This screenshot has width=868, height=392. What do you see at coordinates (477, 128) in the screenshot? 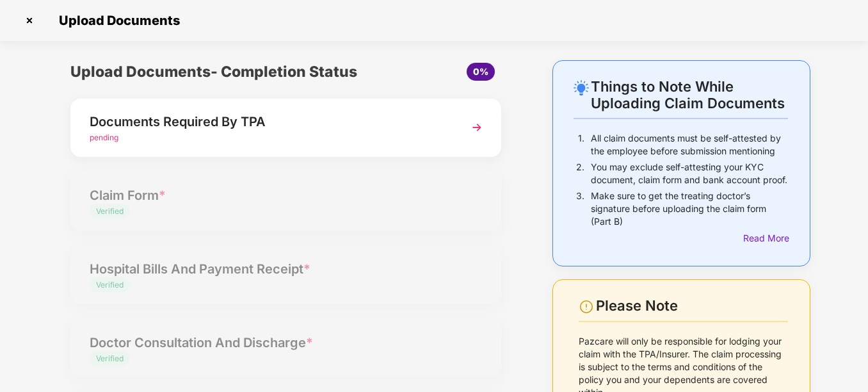
I see `img: svg+xml;base64,PHN2ZyBpZD0iTmV4dCIgeG1sbnM9Imh0dHA6Ly93d3cudzMub3JnLzIwMDAvc3ZnIiB3aWR0aD0iMzYiIG...` at bounding box center [477, 128].